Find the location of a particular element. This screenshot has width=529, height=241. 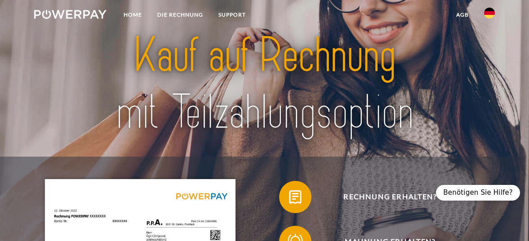

button: Rechnung erhalten? is located at coordinates (384, 197).